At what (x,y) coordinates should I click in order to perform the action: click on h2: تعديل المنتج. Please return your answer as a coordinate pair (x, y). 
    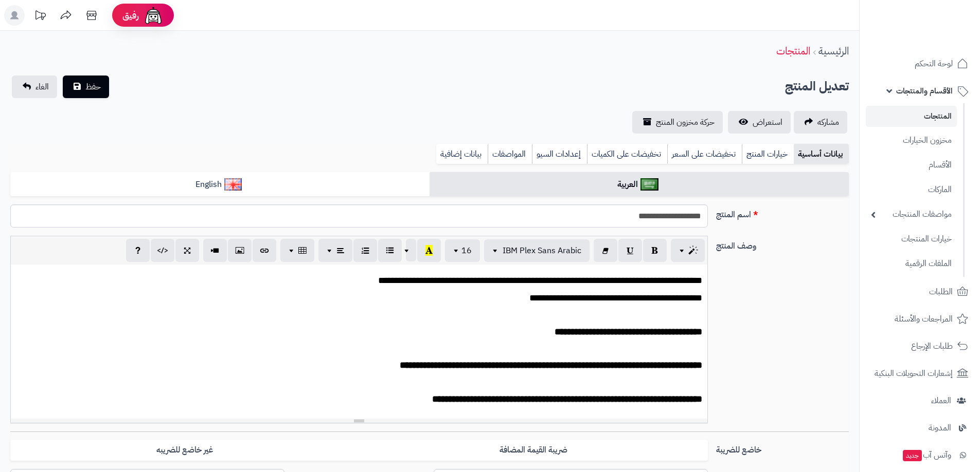
    Looking at the image, I should click on (817, 86).